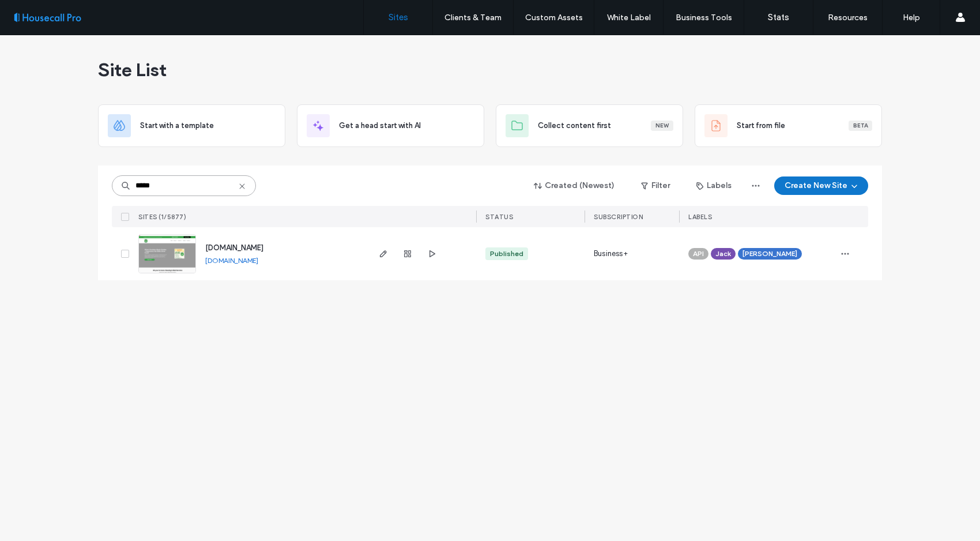 The image size is (980, 541). What do you see at coordinates (662, 126) in the screenshot?
I see `div: New` at bounding box center [662, 126].